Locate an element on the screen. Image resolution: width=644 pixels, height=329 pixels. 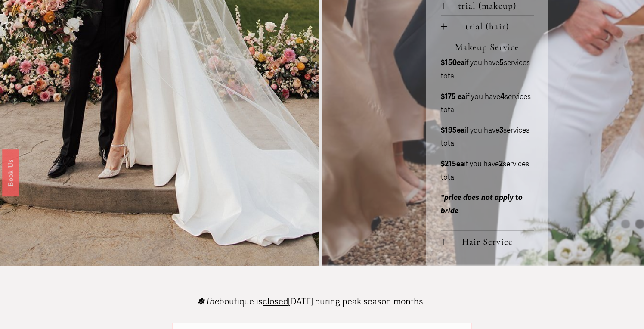
span: trial (hair) is located at coordinates (491, 26).